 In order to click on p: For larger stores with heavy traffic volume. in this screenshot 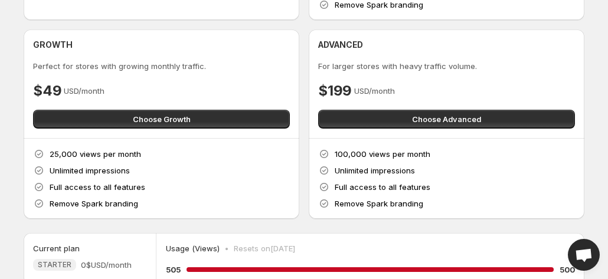, I will do `click(446, 66)`.